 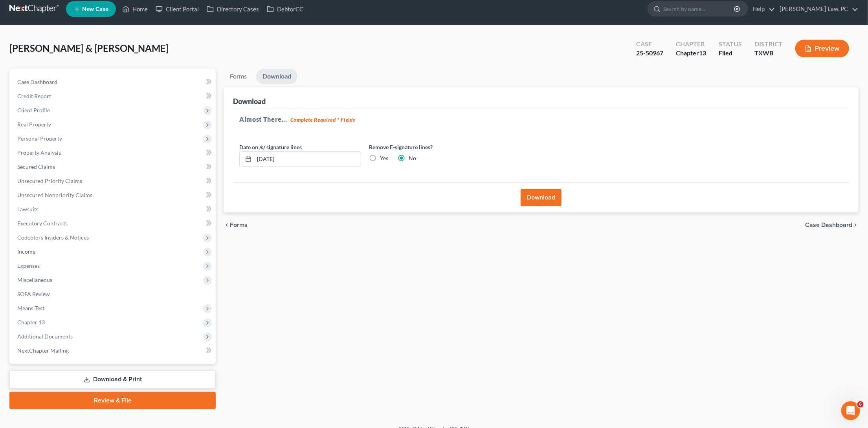 I want to click on span: New Case, so click(x=95, y=9).